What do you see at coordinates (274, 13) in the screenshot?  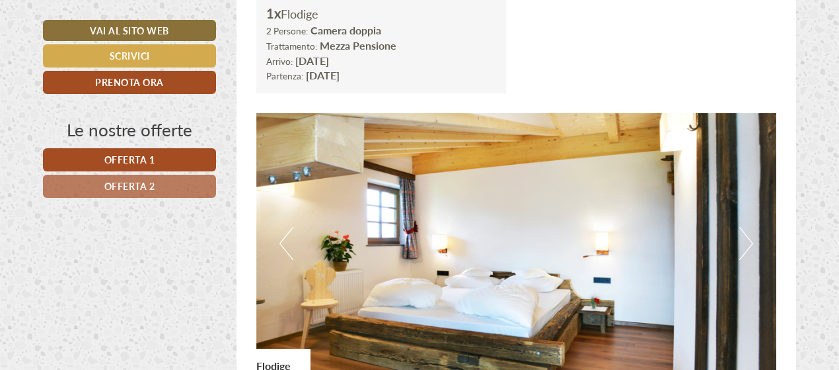 I see `b: 1x` at bounding box center [274, 13].